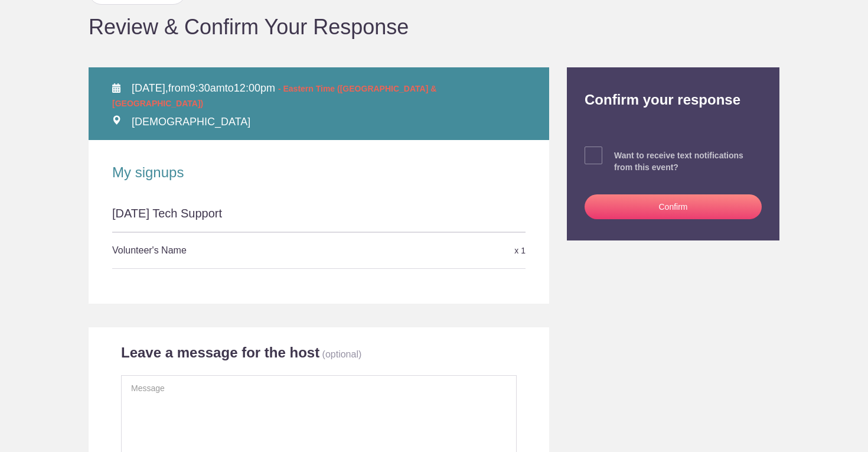  Describe the element at coordinates (116, 88) in the screenshot. I see `img: Calendar alt` at that location.